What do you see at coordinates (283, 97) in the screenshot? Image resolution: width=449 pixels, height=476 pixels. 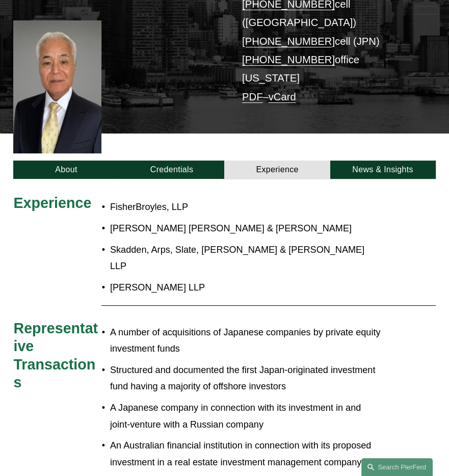 I see `a: vCard` at bounding box center [283, 97].